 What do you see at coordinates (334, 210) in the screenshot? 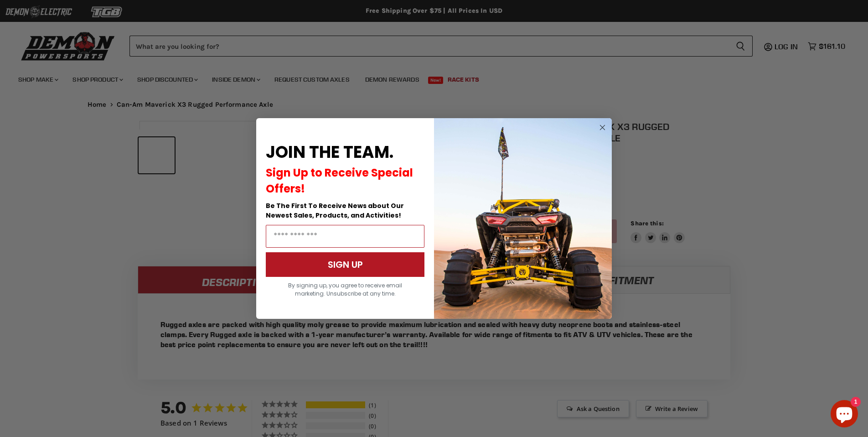
I see `span: Be The First To Receive News about Our Newest Sales, Products, and Activities!` at bounding box center [334, 210].